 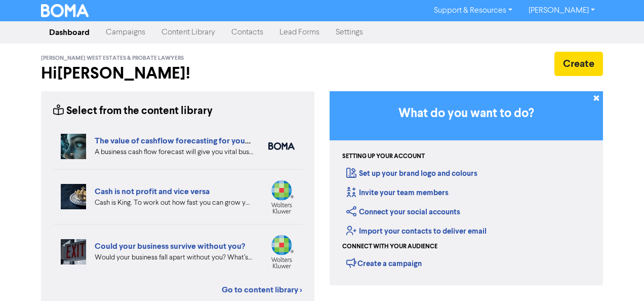 What do you see at coordinates (170, 246) in the screenshot?
I see `a: Could your business survive without you?` at bounding box center [170, 246].